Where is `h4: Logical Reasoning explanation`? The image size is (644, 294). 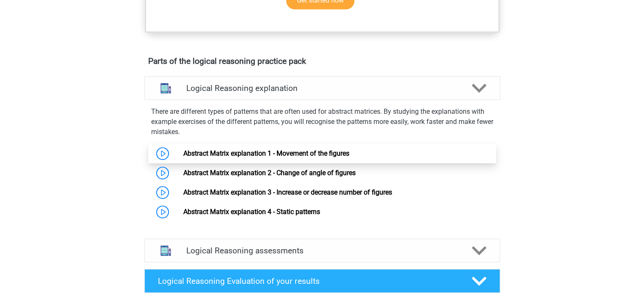
h4: Logical Reasoning explanation is located at coordinates (322, 88).